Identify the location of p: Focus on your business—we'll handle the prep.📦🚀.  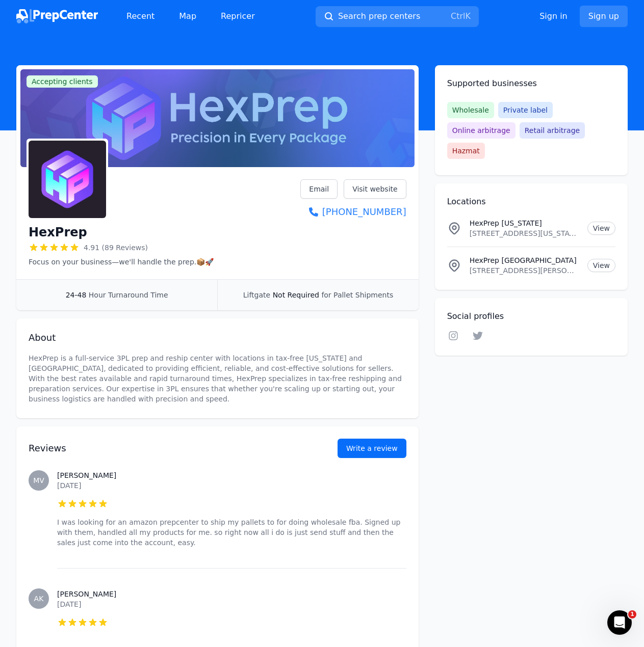
(121, 262).